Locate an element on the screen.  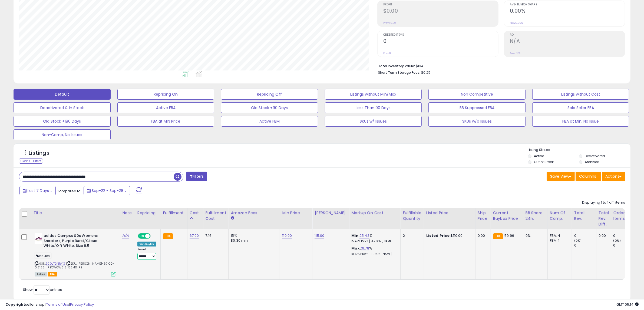
button: FBA at Min, No Issue is located at coordinates (580, 121).